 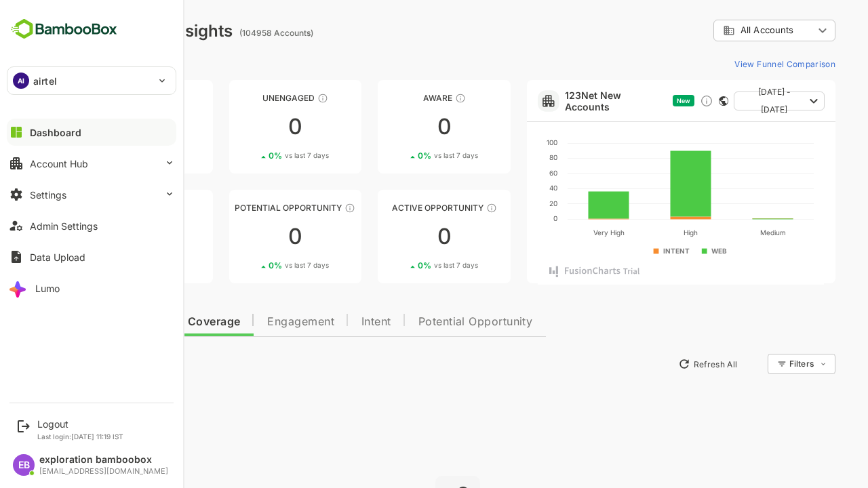 I want to click on div: These accounts are warm, further nurturing would qualify them to MQAs, so click(x=120, y=208).